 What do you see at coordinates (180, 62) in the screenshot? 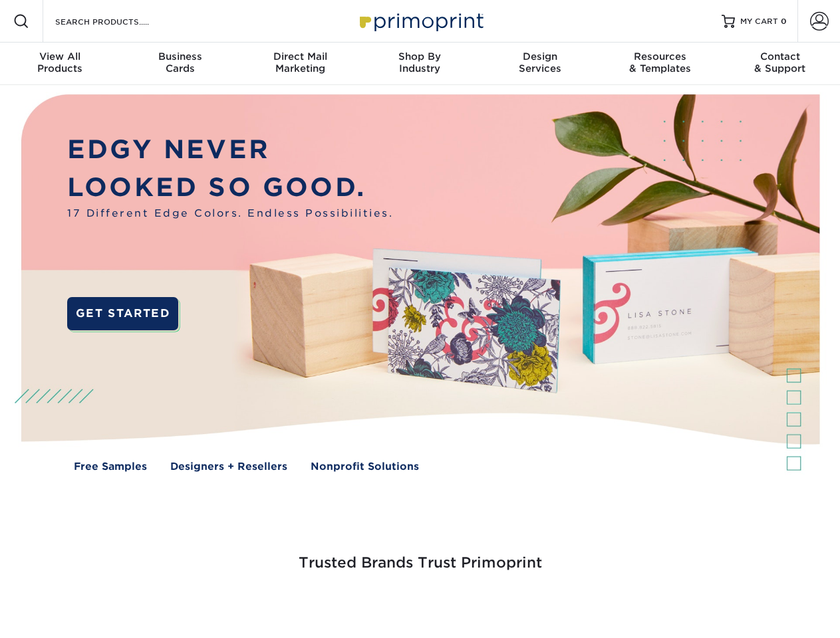
I see `div: Cards` at bounding box center [180, 62].